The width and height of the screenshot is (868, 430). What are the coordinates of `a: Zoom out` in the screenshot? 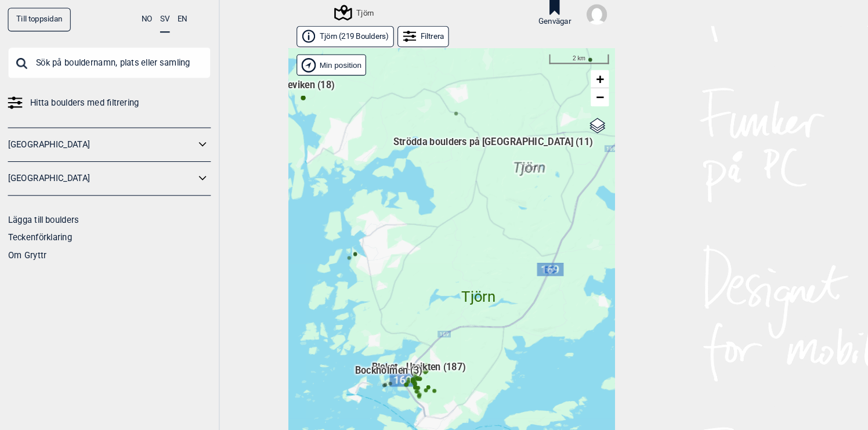 It's located at (576, 93).